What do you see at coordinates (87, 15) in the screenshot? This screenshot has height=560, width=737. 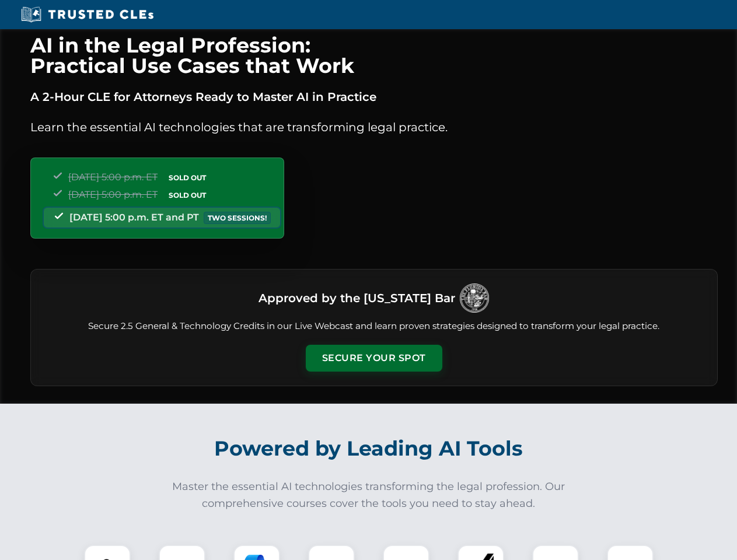 I see `img: Trusted CLEs` at bounding box center [87, 15].